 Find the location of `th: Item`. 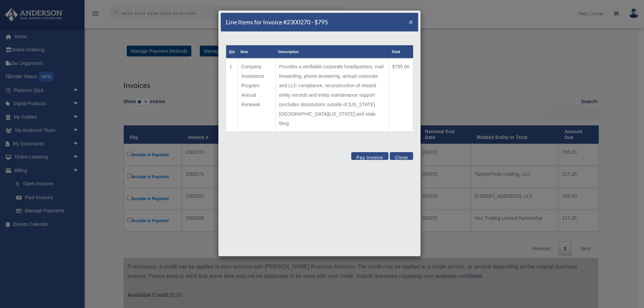

th: Item is located at coordinates (256, 52).